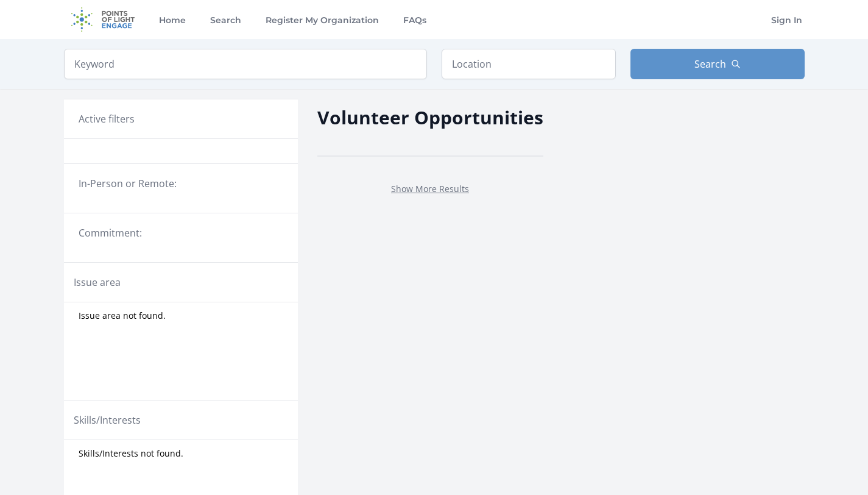  What do you see at coordinates (717, 64) in the screenshot?
I see `button: Search` at bounding box center [717, 64].